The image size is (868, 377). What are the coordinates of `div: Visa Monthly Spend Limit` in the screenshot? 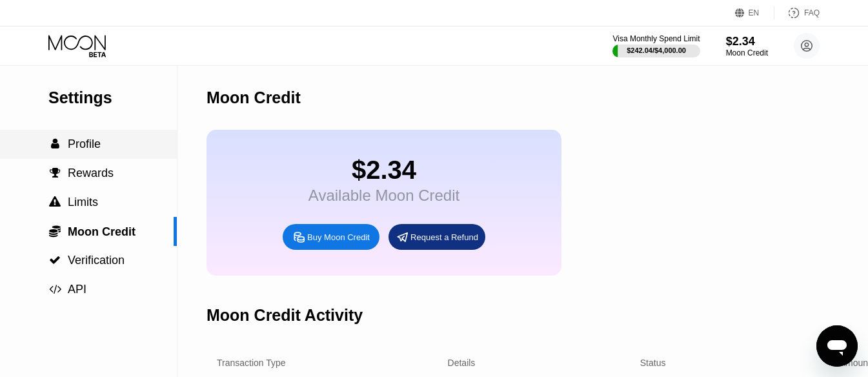 It's located at (656, 39).